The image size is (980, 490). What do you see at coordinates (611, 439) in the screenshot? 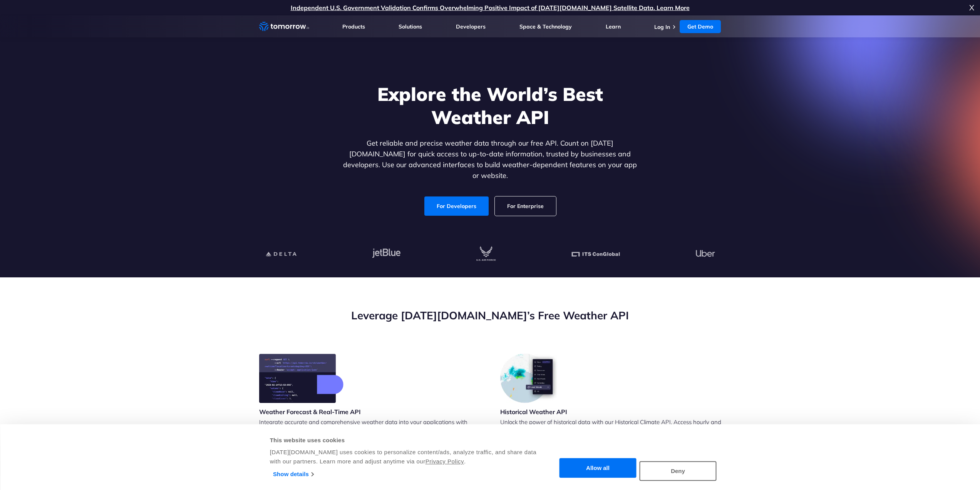
I see `p: Unlock the power of historical data with our Historical Climate API. Access hourly and daily weat...` at bounding box center [611, 439].